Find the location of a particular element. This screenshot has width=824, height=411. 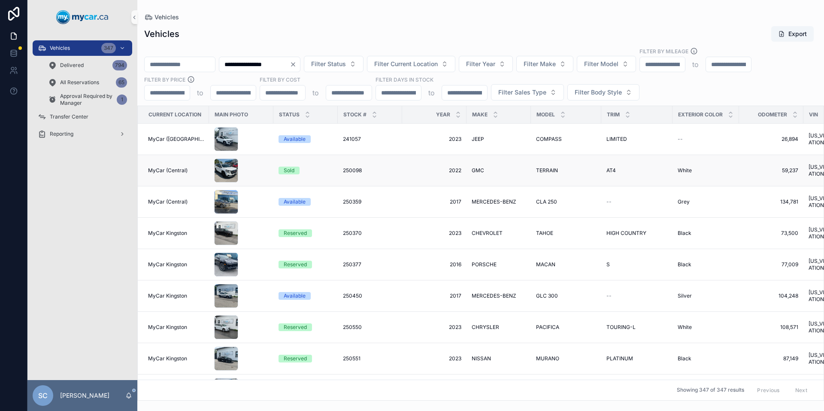

div: Available is located at coordinates (294, 296).